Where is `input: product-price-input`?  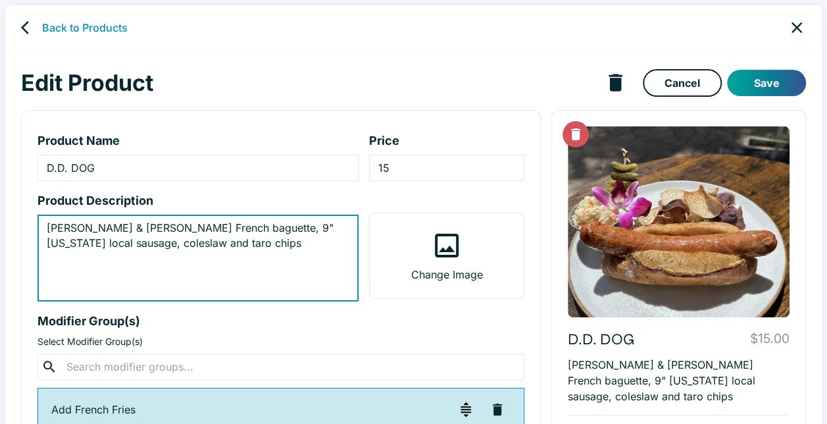
input: product-price-input is located at coordinates (447, 168).